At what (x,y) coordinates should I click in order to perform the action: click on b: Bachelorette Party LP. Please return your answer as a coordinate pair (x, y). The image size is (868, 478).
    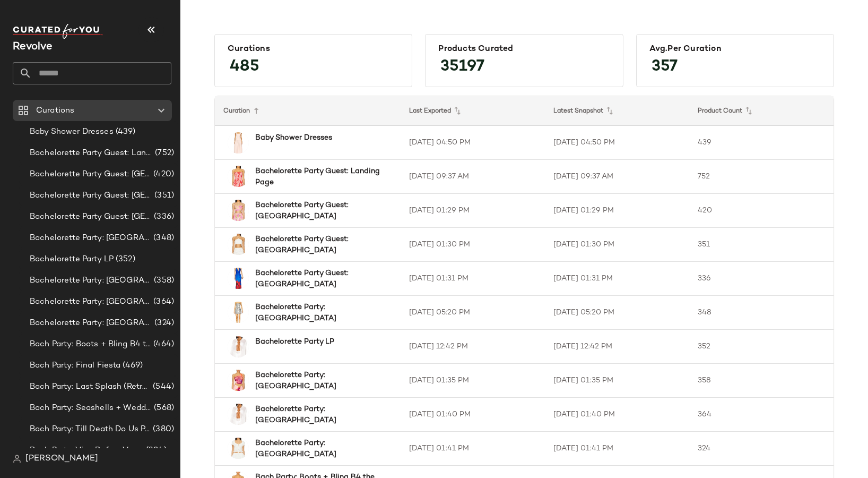
    Looking at the image, I should click on (294, 341).